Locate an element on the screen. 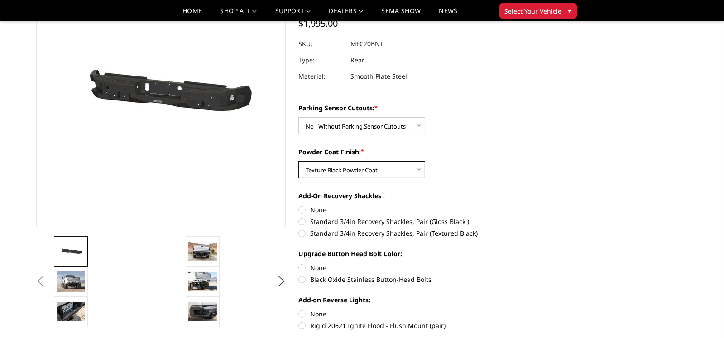  button: Next is located at coordinates (281, 282).